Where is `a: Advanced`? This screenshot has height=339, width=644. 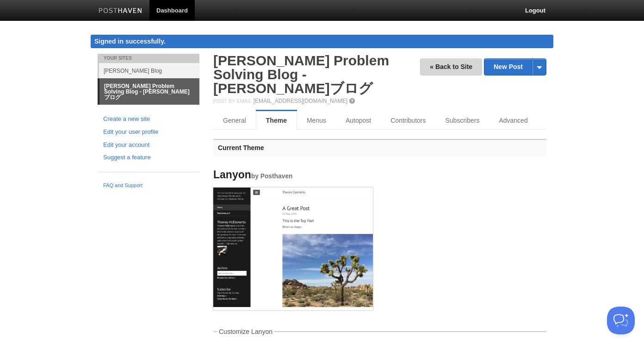
a: Advanced is located at coordinates (513, 120).